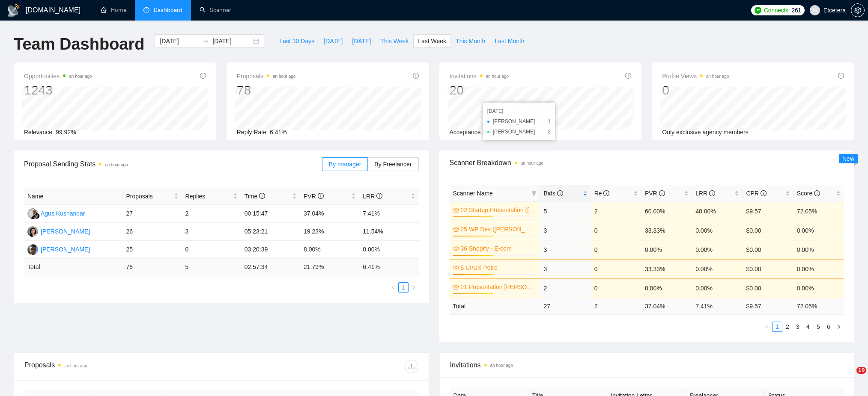 This screenshot has width=868, height=396. Describe the element at coordinates (66, 132) in the screenshot. I see `span: 99.92%` at that location.